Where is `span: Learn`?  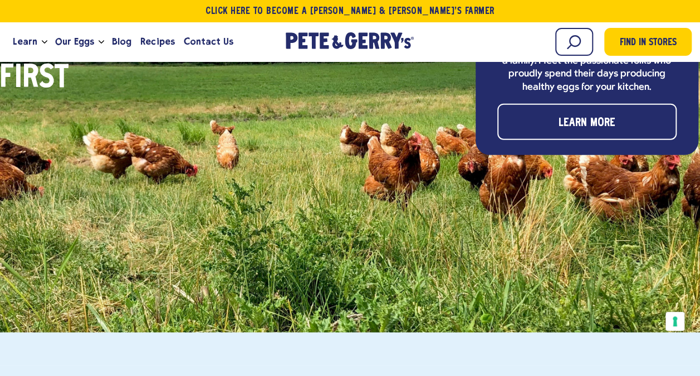 span: Learn is located at coordinates (25, 41).